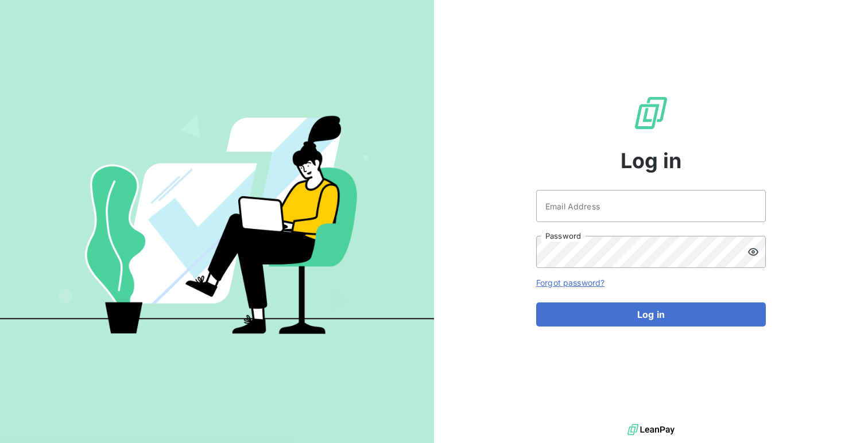 The image size is (868, 443). Describe the element at coordinates (651, 113) in the screenshot. I see `img: LeanPay Logo` at that location.